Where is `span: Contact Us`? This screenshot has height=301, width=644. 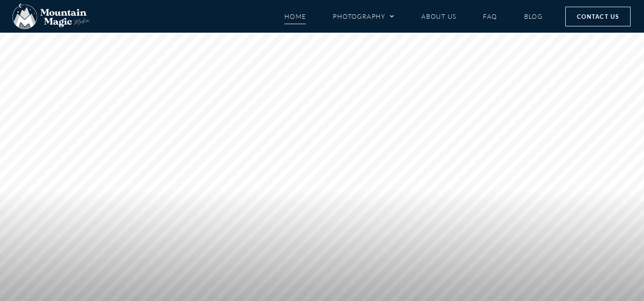 span: Contact Us is located at coordinates (598, 17).